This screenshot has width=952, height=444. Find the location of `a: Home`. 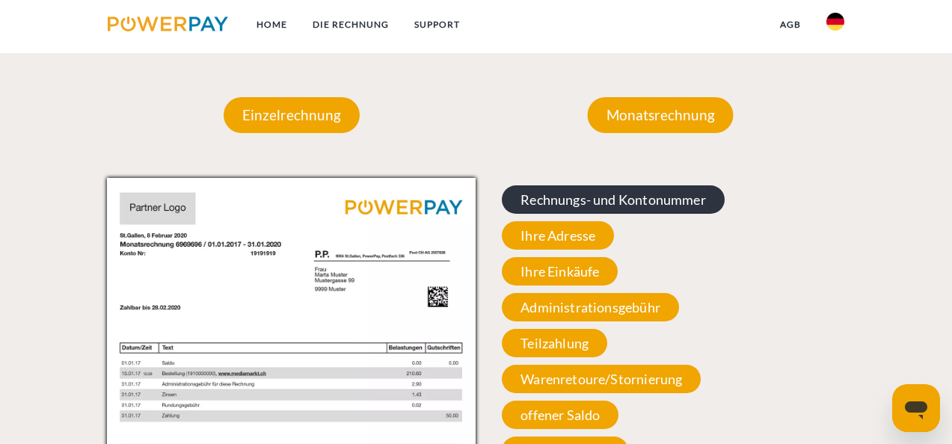

a: Home is located at coordinates (271, 25).